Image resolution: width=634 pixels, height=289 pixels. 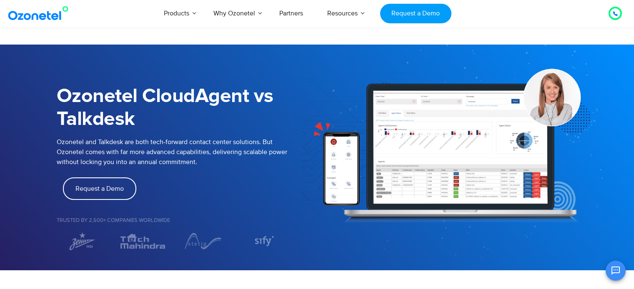 I want to click on div: Image Carousel, so click(x=173, y=241).